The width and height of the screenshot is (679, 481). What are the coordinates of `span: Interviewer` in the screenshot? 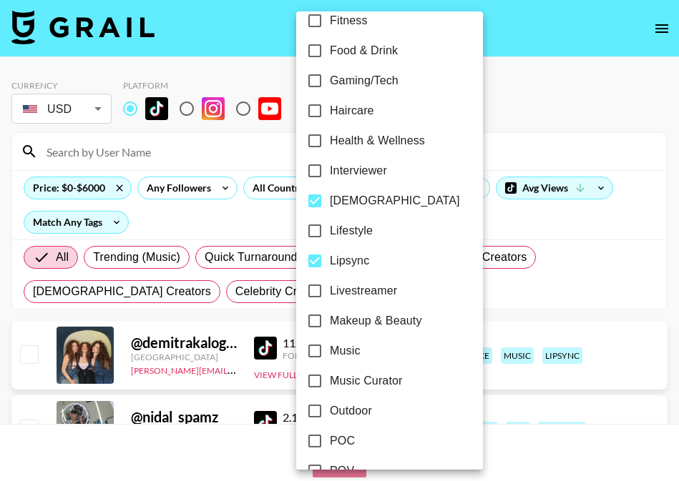 It's located at (358, 171).